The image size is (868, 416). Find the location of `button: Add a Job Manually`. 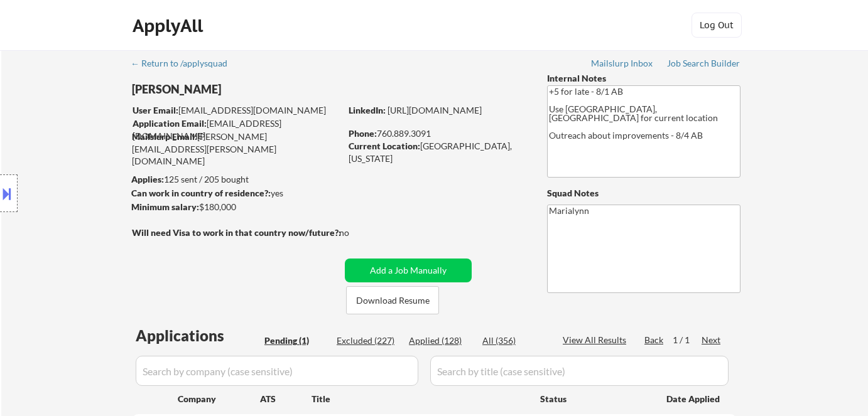

button: Add a Job Manually is located at coordinates (408, 270).